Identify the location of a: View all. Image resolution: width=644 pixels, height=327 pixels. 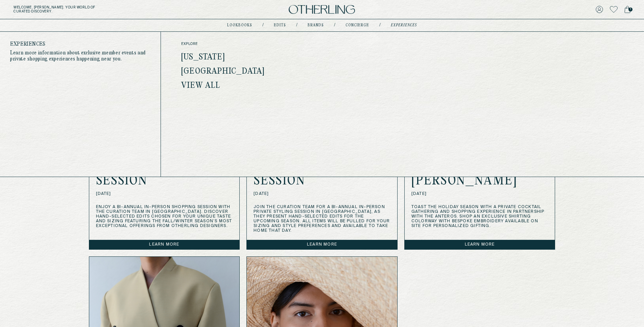
(201, 86).